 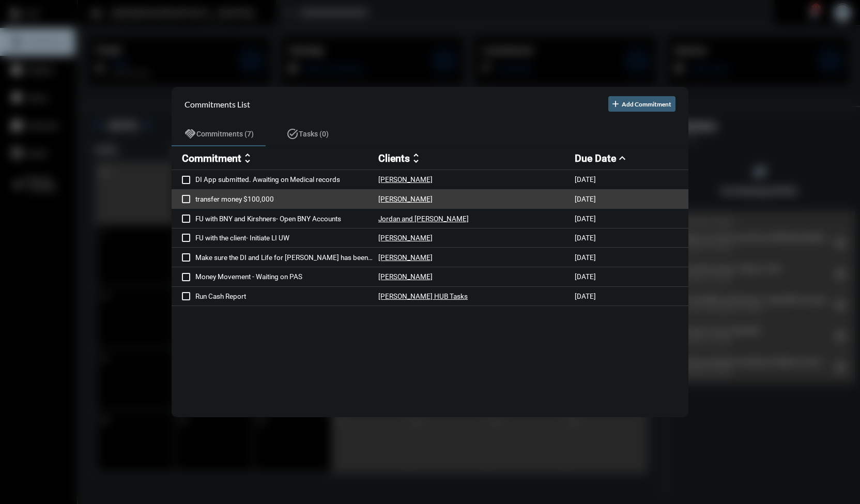 What do you see at coordinates (190, 134) in the screenshot?
I see `mat-icon: handshake` at bounding box center [190, 134].